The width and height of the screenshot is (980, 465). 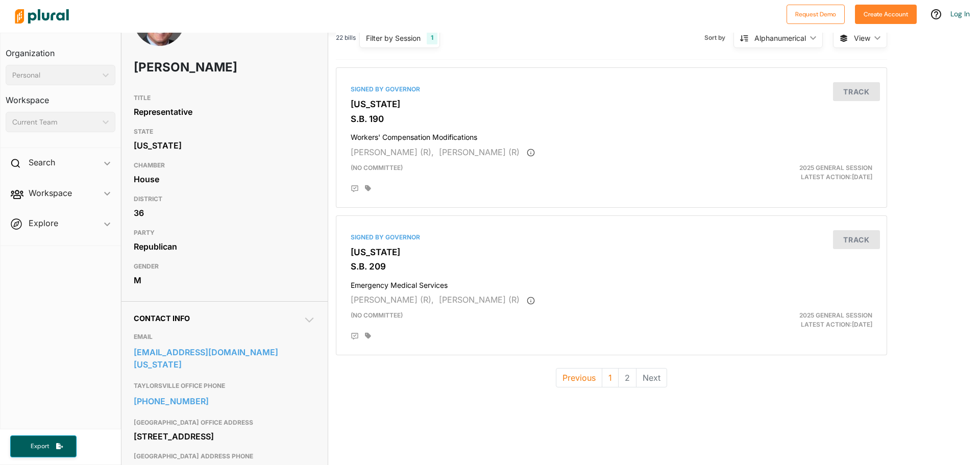 What do you see at coordinates (225, 213) in the screenshot?
I see `div: 36` at bounding box center [225, 213].